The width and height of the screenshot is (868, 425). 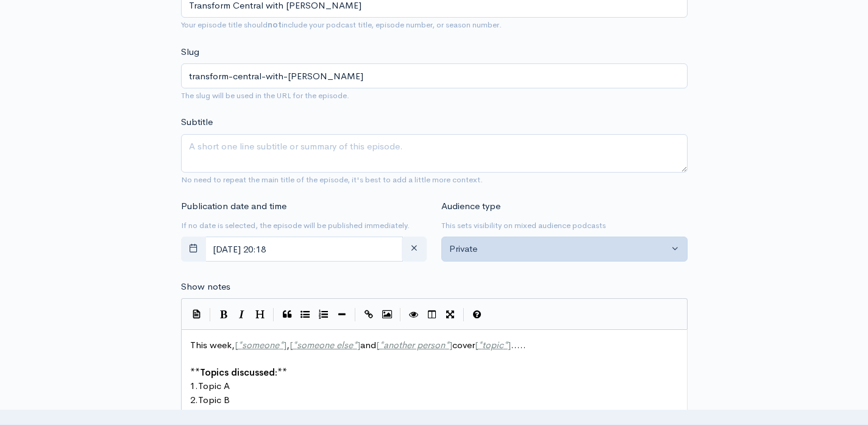 I want to click on button: Toggle Preview, so click(x=414, y=314).